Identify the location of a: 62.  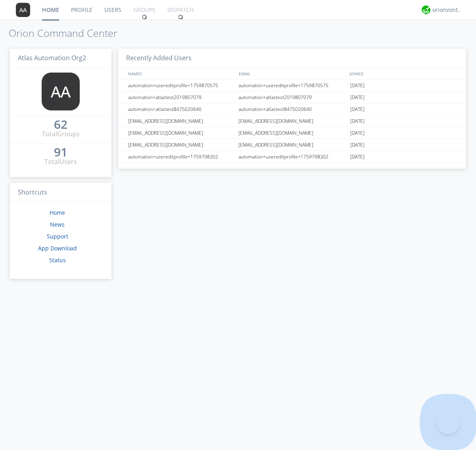
(61, 125).